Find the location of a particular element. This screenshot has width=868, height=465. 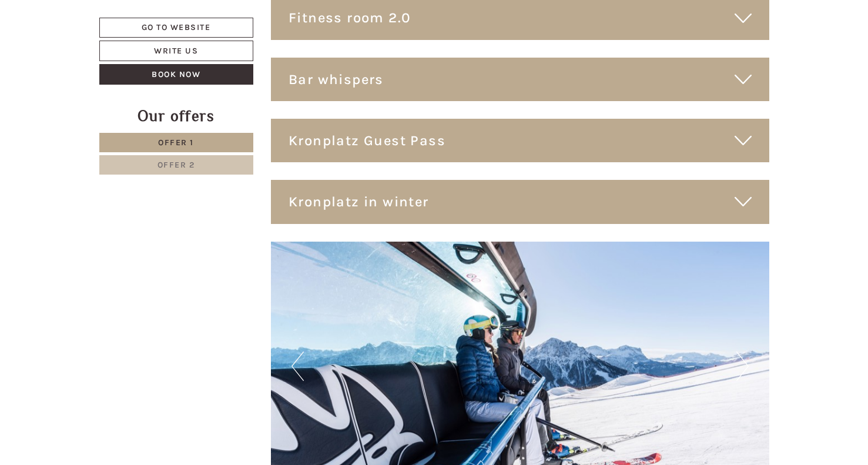

span: Offer 2 is located at coordinates (176, 165).